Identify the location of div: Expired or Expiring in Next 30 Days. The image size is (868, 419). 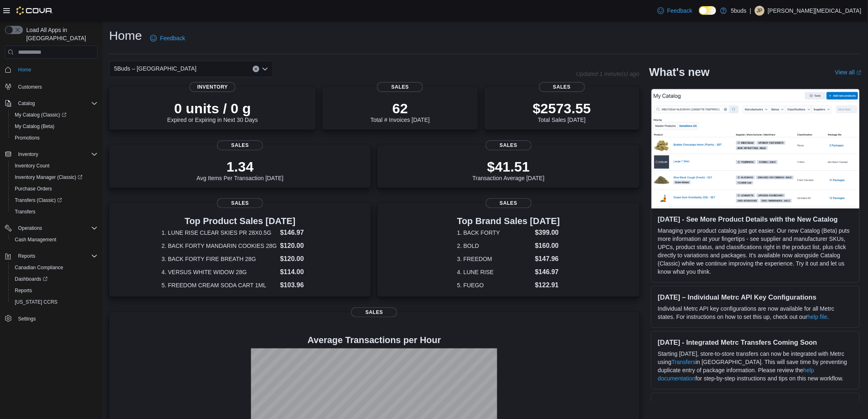
(213, 112).